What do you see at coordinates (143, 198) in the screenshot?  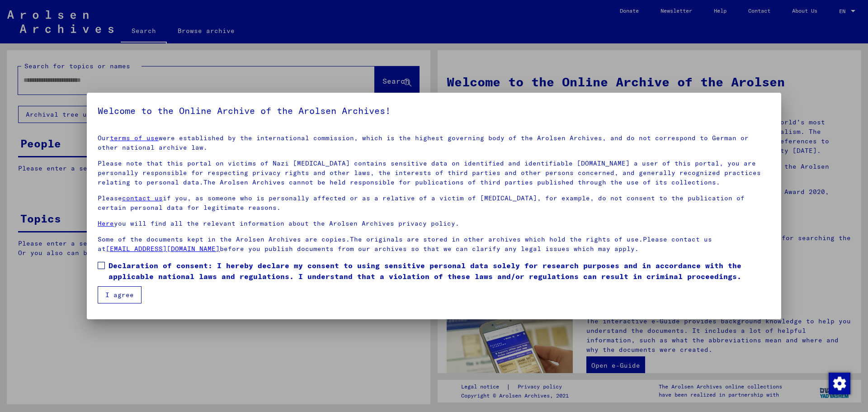 I see `a: contact us` at bounding box center [143, 198].